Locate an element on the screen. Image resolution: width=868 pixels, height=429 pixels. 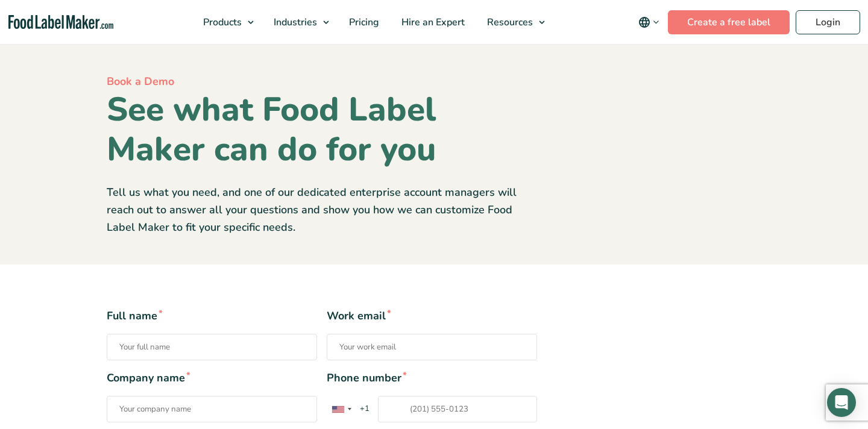
p: Tell us what you need, and one of our dedicated enterprise account managers will reach out to ans... is located at coordinates (322, 209).